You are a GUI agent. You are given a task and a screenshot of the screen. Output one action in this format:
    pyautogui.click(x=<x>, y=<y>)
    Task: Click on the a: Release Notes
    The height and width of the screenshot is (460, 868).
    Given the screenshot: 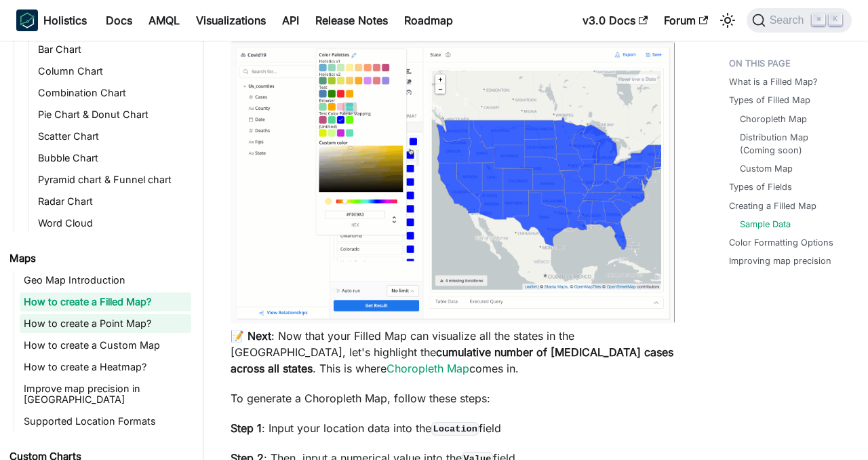 What is the action you would take?
    pyautogui.click(x=352, y=20)
    